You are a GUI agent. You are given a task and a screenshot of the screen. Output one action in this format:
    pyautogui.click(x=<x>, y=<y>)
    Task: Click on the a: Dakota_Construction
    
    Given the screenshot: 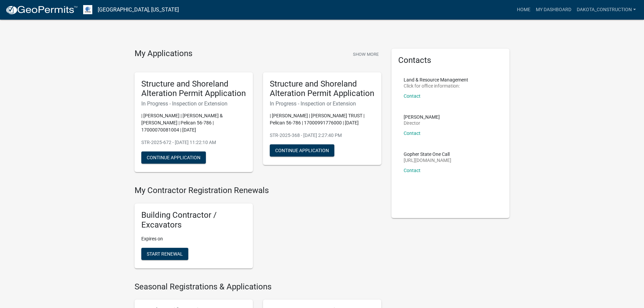 What is the action you would take?
    pyautogui.click(x=606, y=9)
    